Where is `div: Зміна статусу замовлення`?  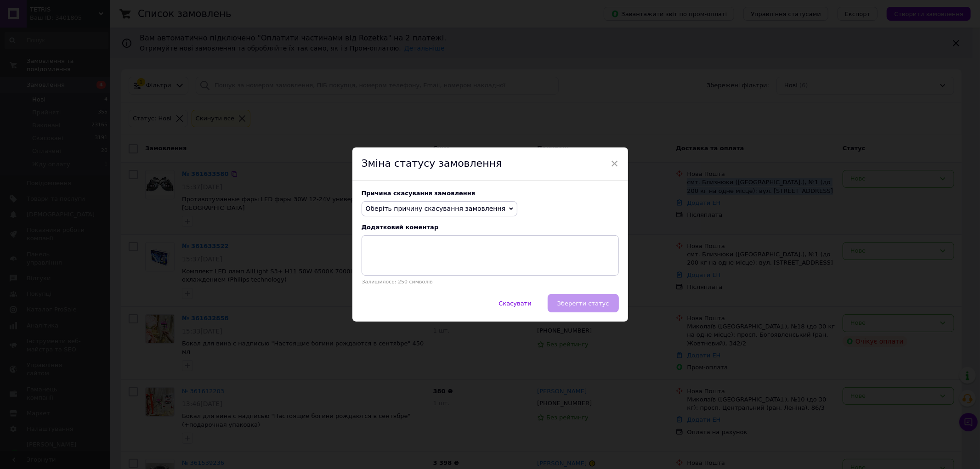
div: Зміна статусу замовлення is located at coordinates (490, 164).